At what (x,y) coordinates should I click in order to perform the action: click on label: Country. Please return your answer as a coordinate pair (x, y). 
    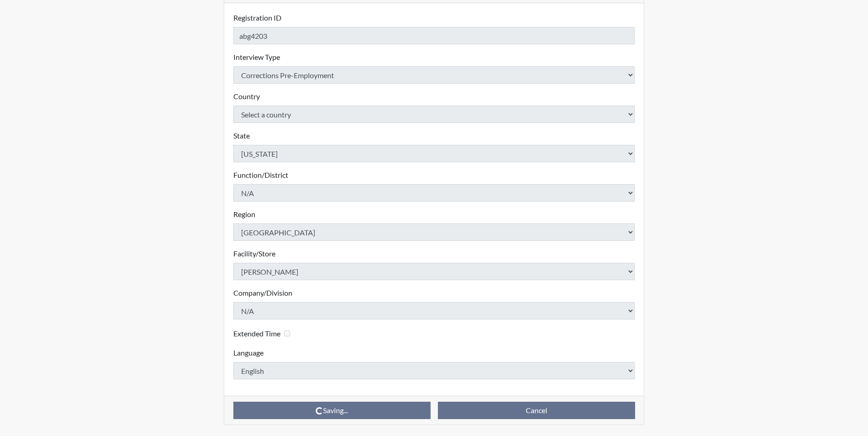
    Looking at the image, I should click on (247, 97).